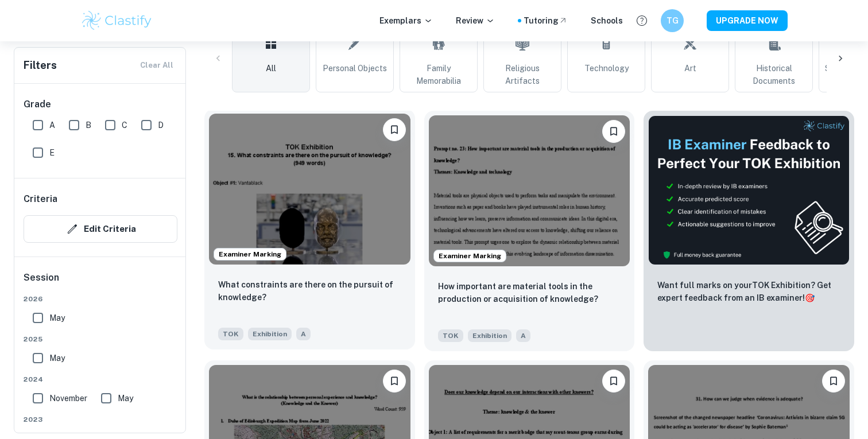 The image size is (868, 439). What do you see at coordinates (545, 21) in the screenshot?
I see `div: Tutoring` at bounding box center [545, 21].